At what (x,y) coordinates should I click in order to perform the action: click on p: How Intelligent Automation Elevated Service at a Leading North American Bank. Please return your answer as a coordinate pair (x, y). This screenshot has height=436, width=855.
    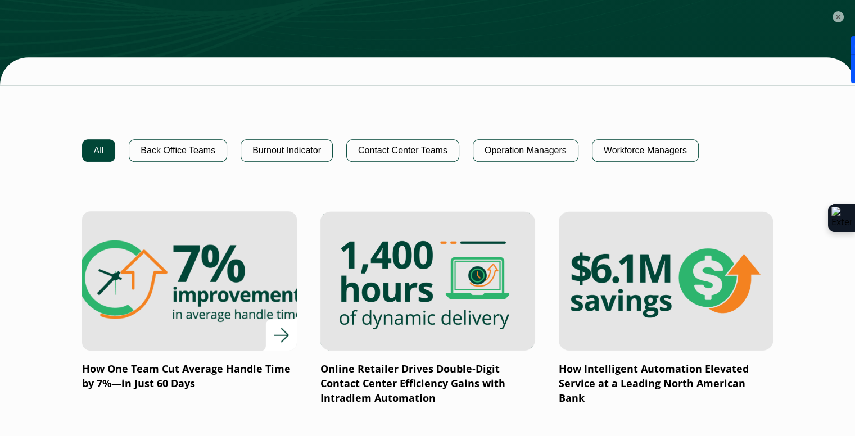
    Looking at the image, I should click on (666, 384).